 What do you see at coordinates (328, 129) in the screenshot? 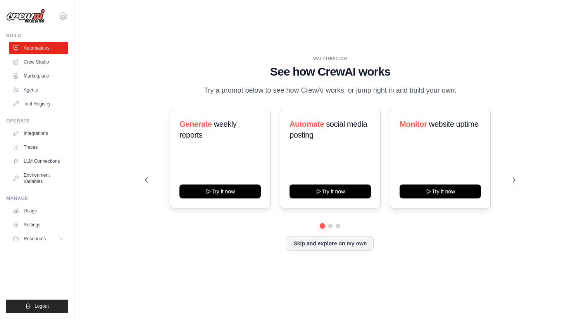
I see `span: social media posting` at bounding box center [328, 129].